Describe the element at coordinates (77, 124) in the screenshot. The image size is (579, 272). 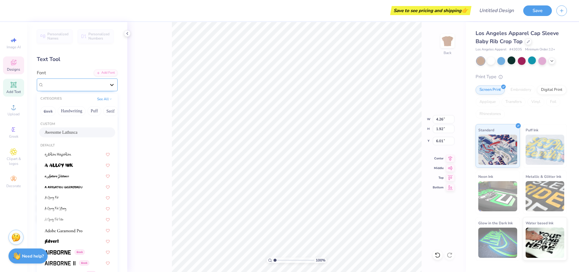
I see `div: Custom` at that location.